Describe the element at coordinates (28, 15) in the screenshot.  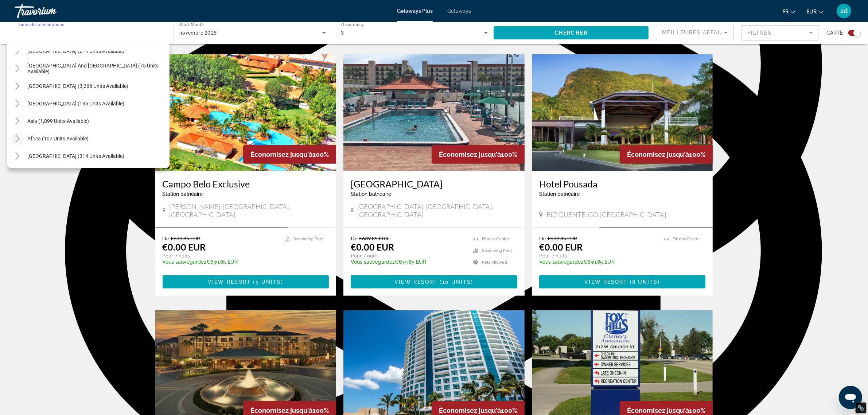
I see `div: v 4.0.25` at that location.